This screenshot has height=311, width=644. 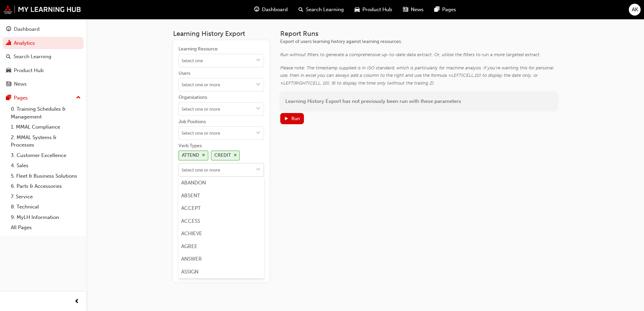 I want to click on div: News, so click(x=20, y=84).